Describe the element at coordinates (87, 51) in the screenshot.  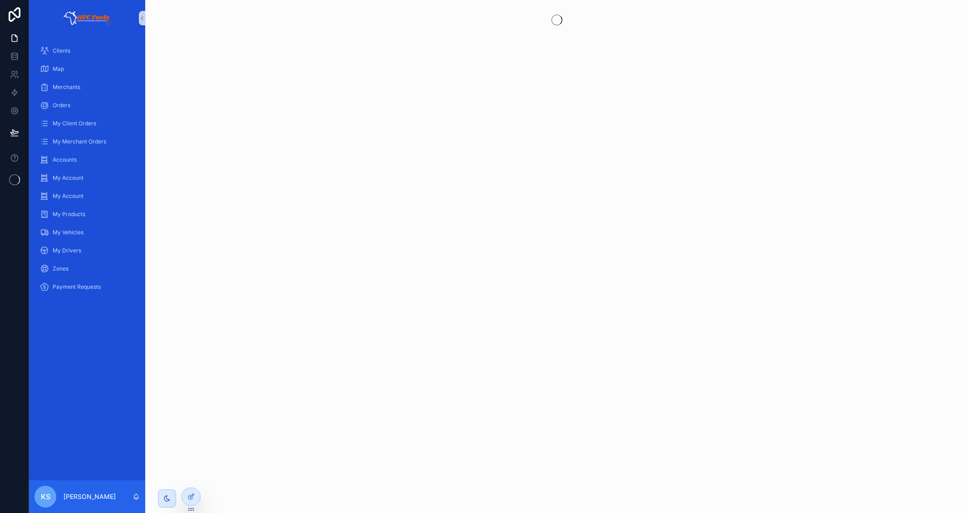
I see `a: Clients` at that location.